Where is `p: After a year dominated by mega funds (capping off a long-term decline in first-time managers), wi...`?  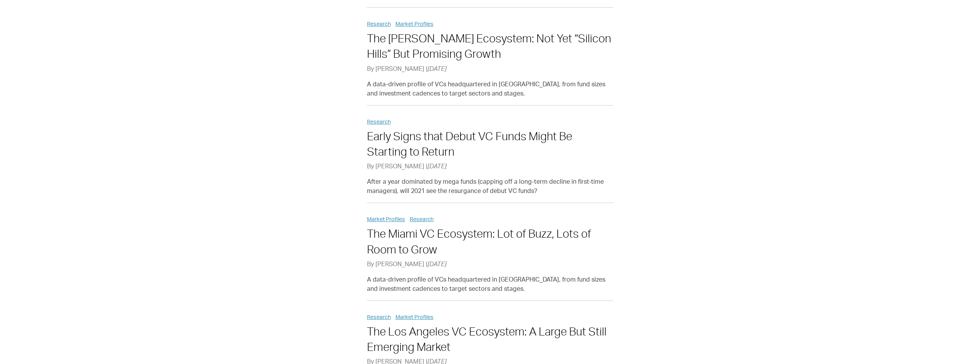 p: After a year dominated by mega funds (capping off a long-term decline in first-time managers), wi... is located at coordinates (490, 187).